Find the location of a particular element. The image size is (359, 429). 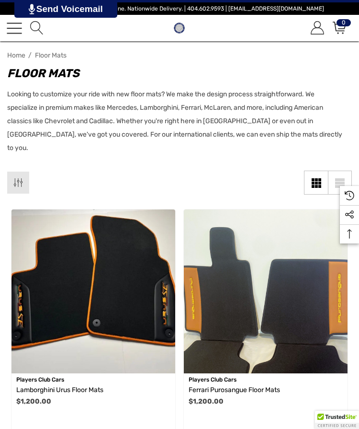

span: Lamborghini Urus Floor Mats is located at coordinates (60, 390).